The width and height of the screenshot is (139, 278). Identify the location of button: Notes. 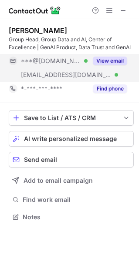
(71, 217).